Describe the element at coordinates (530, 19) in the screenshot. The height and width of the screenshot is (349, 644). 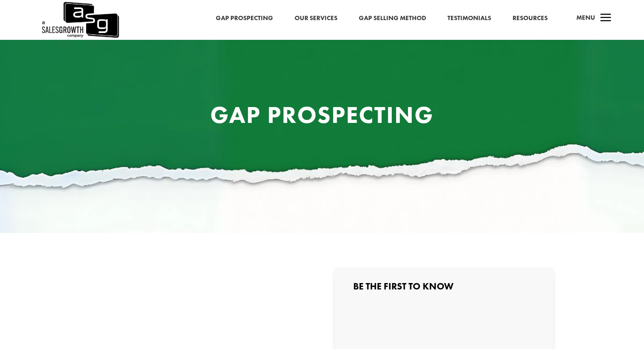
I see `a: Resources` at that location.